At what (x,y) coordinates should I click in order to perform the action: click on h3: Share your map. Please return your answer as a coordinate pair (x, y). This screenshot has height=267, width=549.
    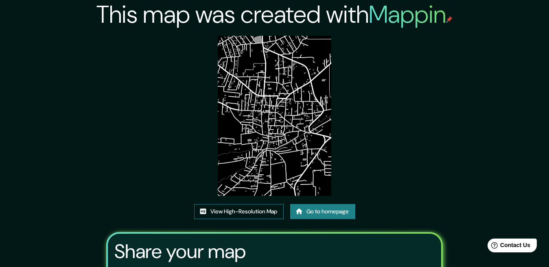
    Looking at the image, I should click on (180, 252).